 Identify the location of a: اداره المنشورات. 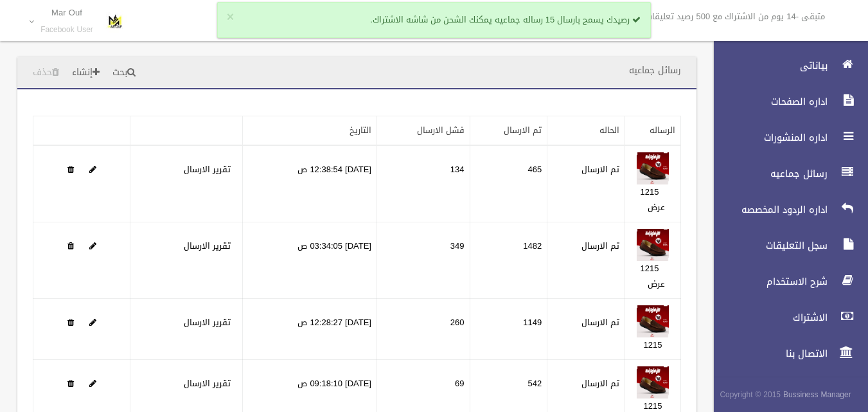
(785, 137).